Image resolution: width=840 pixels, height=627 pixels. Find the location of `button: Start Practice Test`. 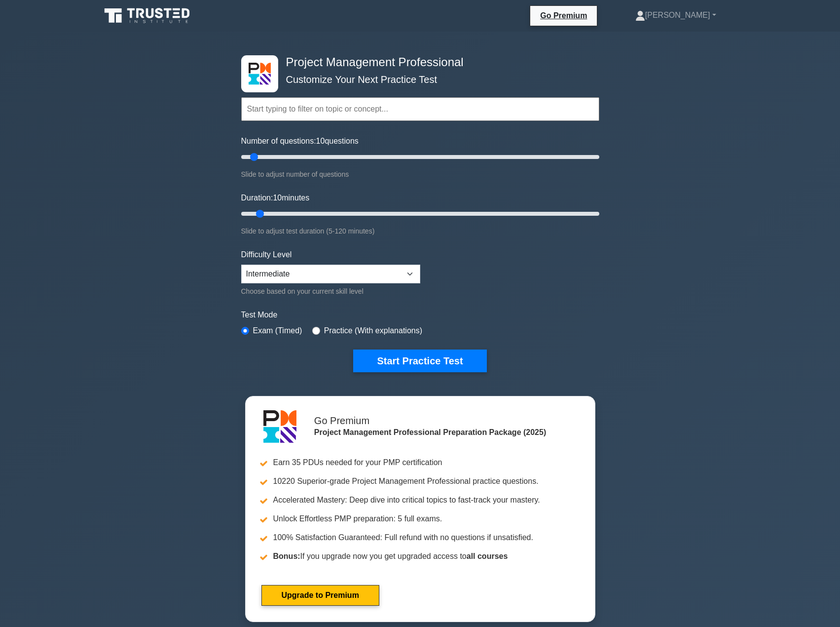

button: Start Practice Test is located at coordinates (420, 361).